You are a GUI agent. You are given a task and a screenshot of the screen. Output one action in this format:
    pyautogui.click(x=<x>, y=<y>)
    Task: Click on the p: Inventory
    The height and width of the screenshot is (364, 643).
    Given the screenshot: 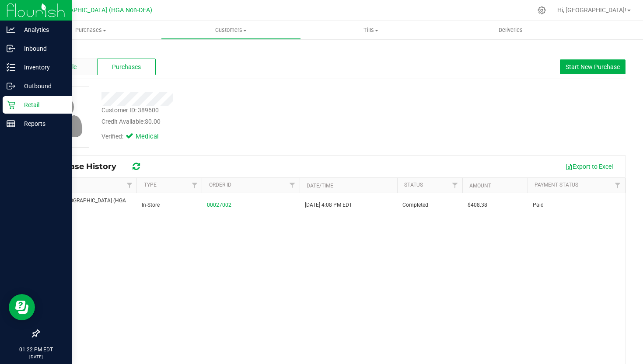 What is the action you would take?
    pyautogui.click(x=42, y=67)
    